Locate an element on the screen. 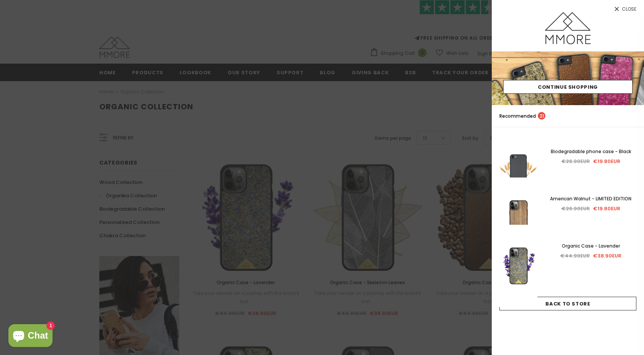  a: Biodegradable phone case - Black is located at coordinates (591, 151).